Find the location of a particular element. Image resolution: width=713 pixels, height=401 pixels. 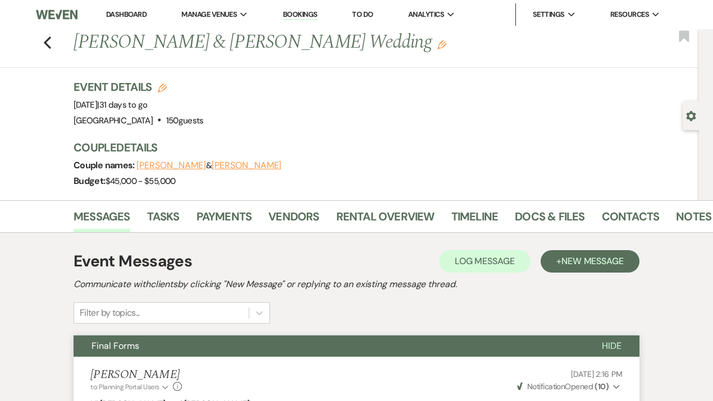

button: Final Forms is located at coordinates (328, 346).